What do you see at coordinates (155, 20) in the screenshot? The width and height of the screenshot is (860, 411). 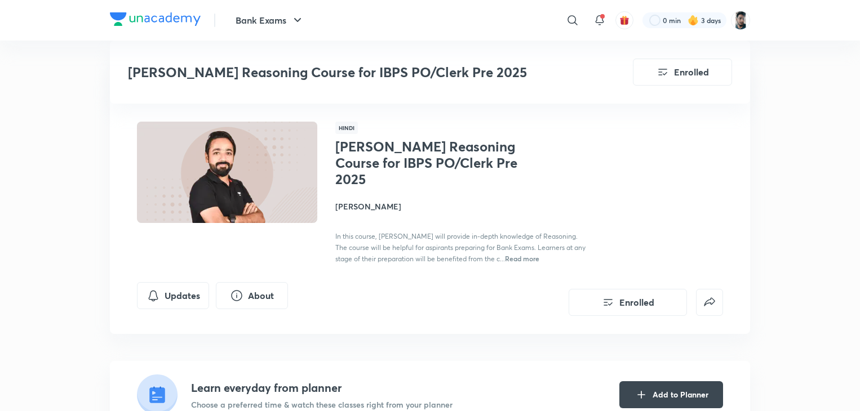 I see `a: Company Logo` at bounding box center [155, 20].